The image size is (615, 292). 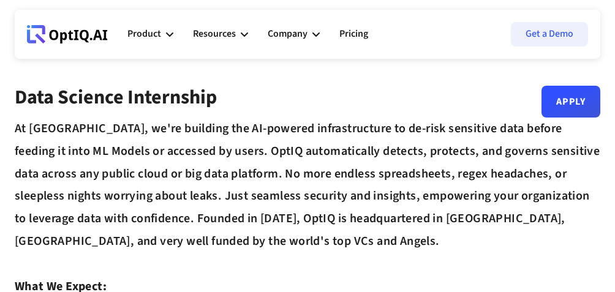 What do you see at coordinates (27, 43) in the screenshot?
I see `div: Webflow Homepage` at bounding box center [27, 43].